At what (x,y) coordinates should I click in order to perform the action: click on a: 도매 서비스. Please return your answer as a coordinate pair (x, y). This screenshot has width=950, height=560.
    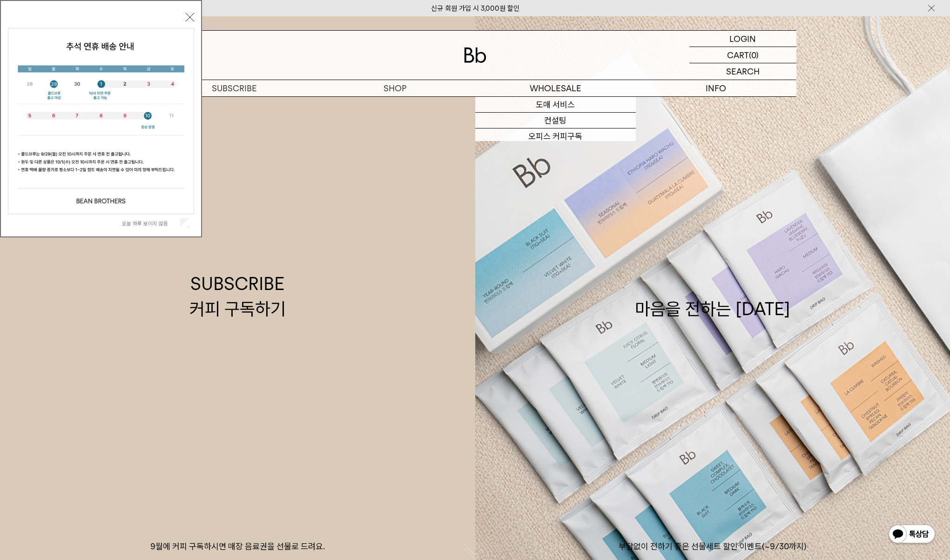
    Looking at the image, I should click on (555, 105).